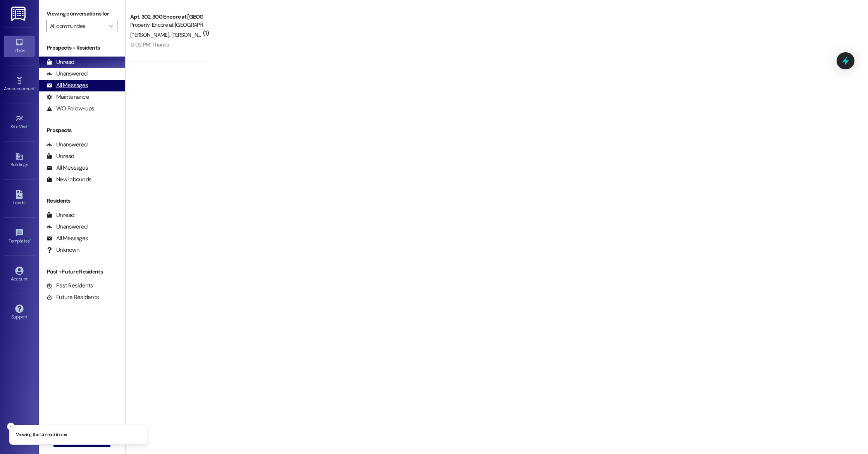 This screenshot has height=454, width=868. What do you see at coordinates (149, 44) in the screenshot?
I see `div: 12:02 PM: Thanks` at bounding box center [149, 44].